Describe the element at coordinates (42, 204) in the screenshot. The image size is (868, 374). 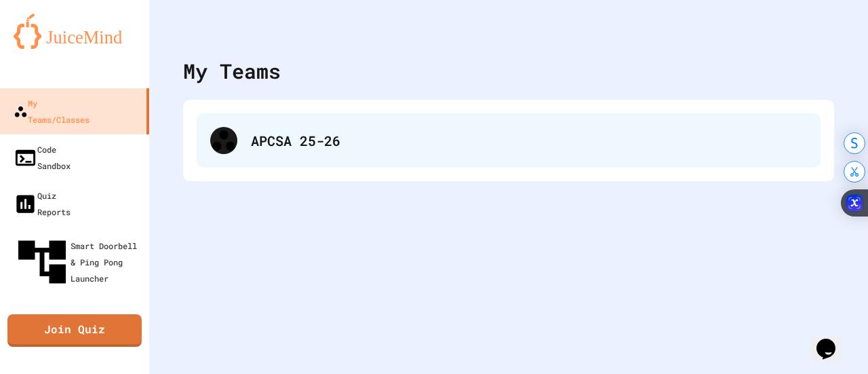
I see `div: Quiz Reports` at that location.